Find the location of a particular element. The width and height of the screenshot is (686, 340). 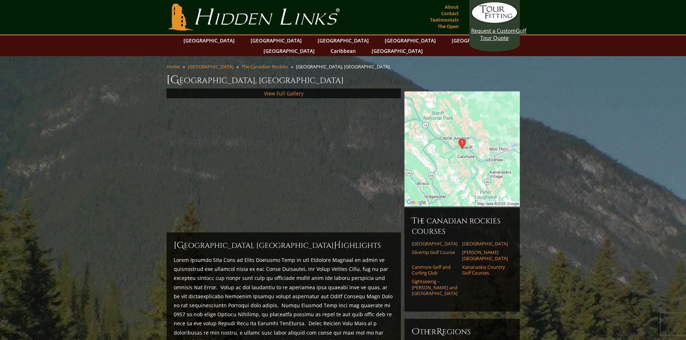

a: The Canadian Rockies is located at coordinates (264, 67).